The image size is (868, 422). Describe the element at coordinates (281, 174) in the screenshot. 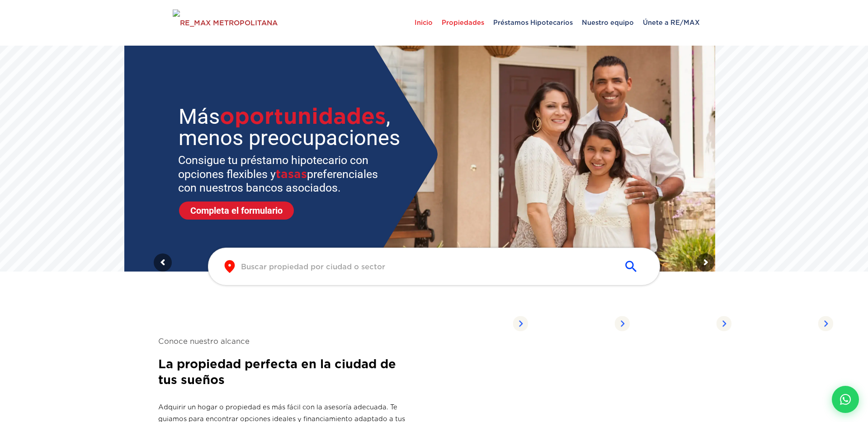

I see `sr7-txt: Consigue tu préstamo hipotecario con opciones flexibles y preferenciales con nuestros bancos asoc...` at that location.